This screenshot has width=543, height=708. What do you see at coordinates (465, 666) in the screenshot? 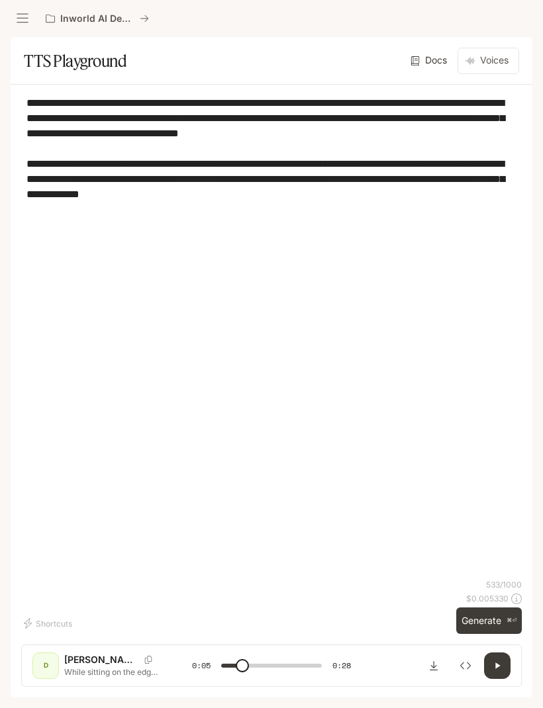
I see `button: Inspect` at bounding box center [465, 666].